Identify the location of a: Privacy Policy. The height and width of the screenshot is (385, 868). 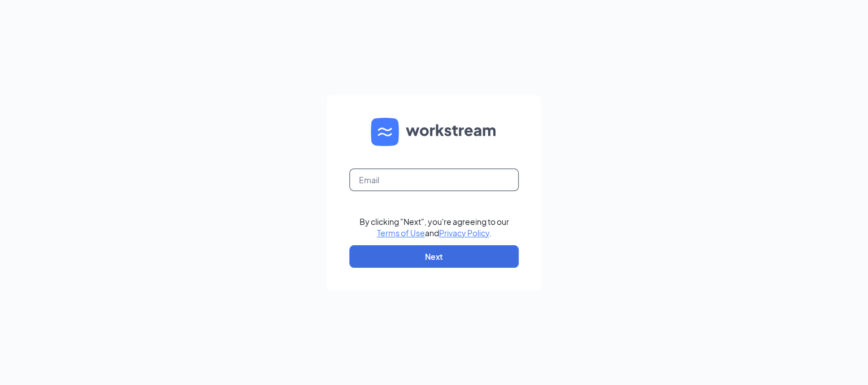
(464, 233).